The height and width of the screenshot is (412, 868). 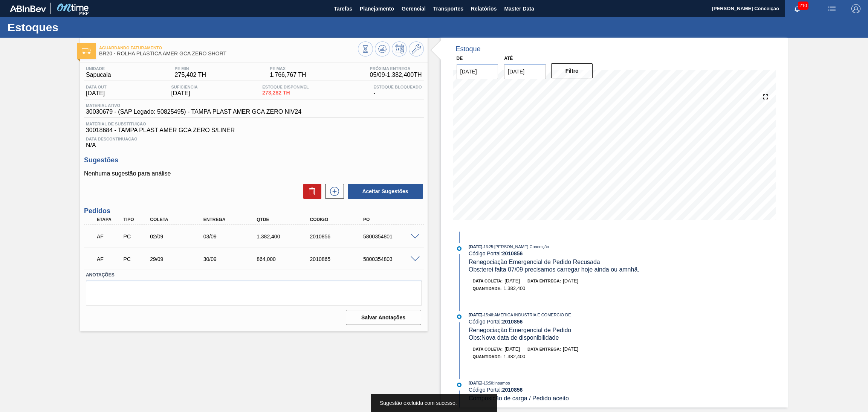 I want to click on span: : AMERICA INDUSTRIA E COMERCIO DE, so click(x=531, y=315).